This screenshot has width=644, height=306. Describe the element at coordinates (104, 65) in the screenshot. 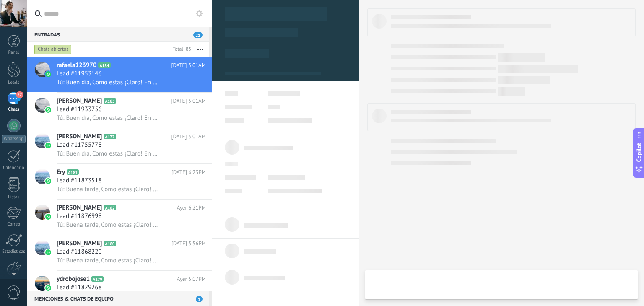

I see `span: A184` at that location.